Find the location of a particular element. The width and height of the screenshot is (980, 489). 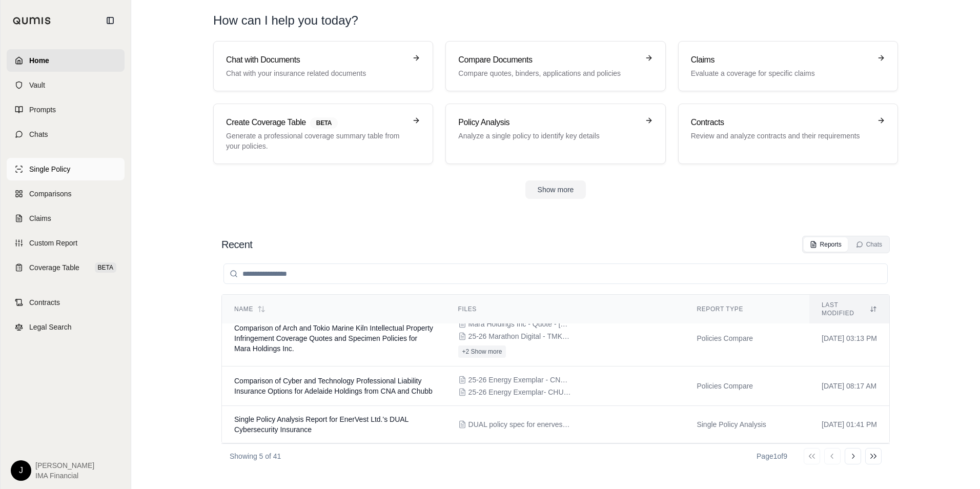

span: Single Policy is located at coordinates (50, 169).